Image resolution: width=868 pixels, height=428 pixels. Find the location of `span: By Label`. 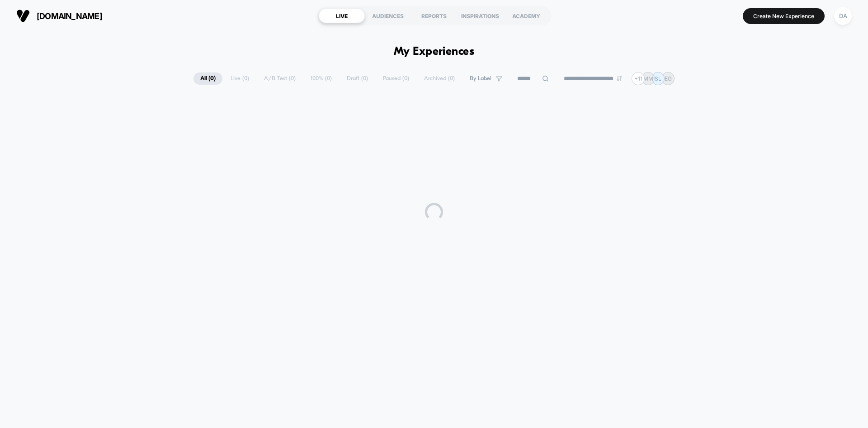

span: By Label is located at coordinates (480, 78).